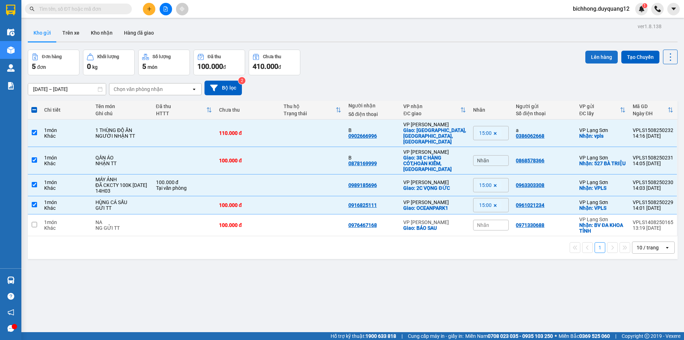 This screenshot has height=340, width=684. What do you see at coordinates (52, 57) in the screenshot?
I see `div: Đơn hàng` at bounding box center [52, 57].